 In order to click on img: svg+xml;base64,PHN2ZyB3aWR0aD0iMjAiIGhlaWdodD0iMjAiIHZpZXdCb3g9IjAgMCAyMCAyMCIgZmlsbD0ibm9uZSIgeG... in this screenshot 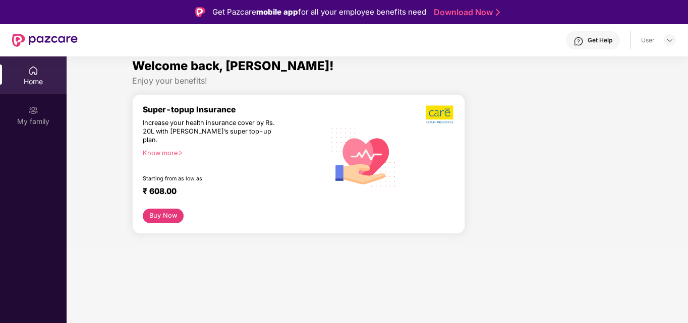, I will do `click(33, 110)`.